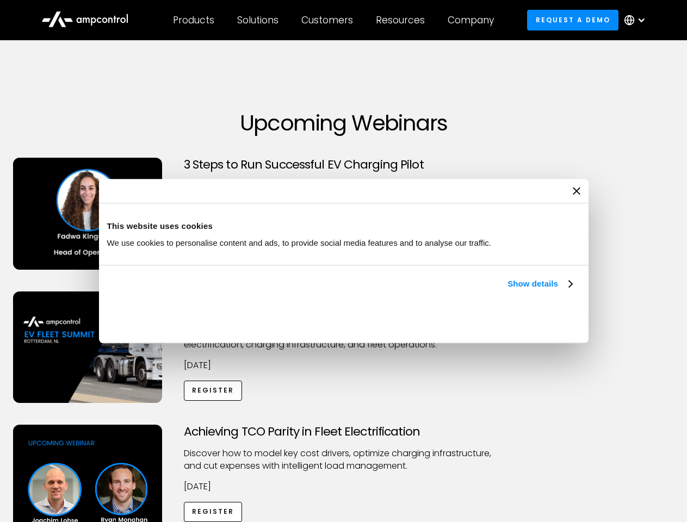  I want to click on a: Request a demo, so click(572, 20).